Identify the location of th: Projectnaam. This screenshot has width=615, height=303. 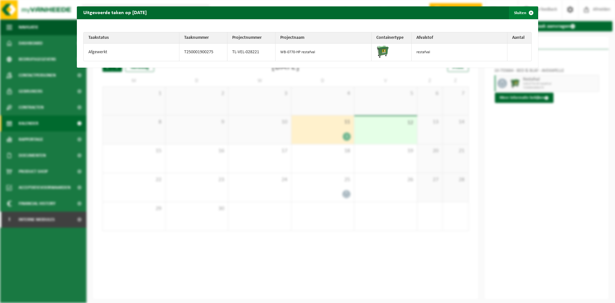
(323, 38).